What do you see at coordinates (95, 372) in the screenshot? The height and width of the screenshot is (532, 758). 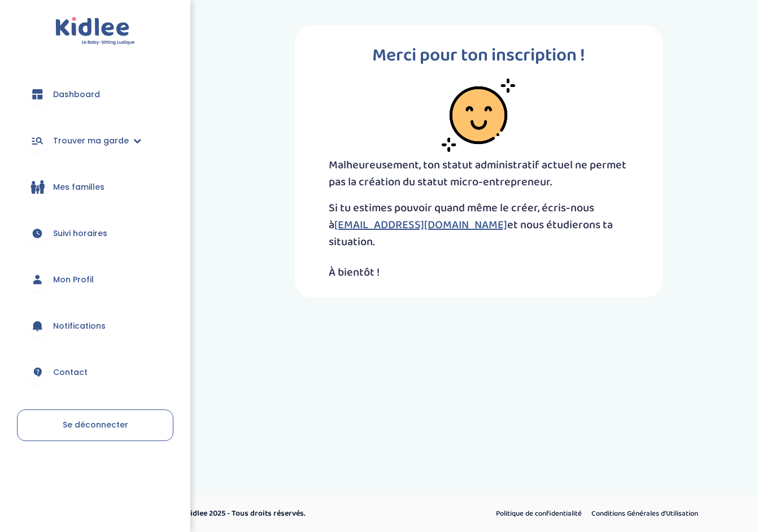 I see `a: Contact` at bounding box center [95, 372].